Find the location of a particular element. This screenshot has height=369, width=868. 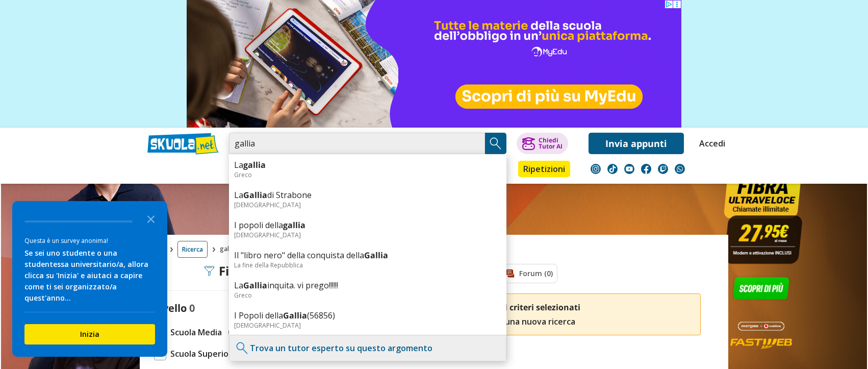

div: Chiedi Tutor AI is located at coordinates (550, 143).